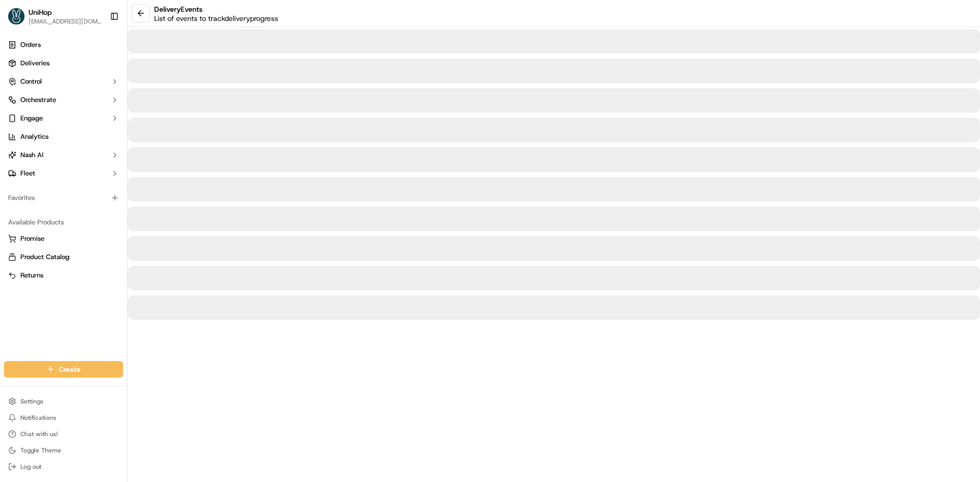 The width and height of the screenshot is (980, 482). I want to click on a: Orders, so click(63, 45).